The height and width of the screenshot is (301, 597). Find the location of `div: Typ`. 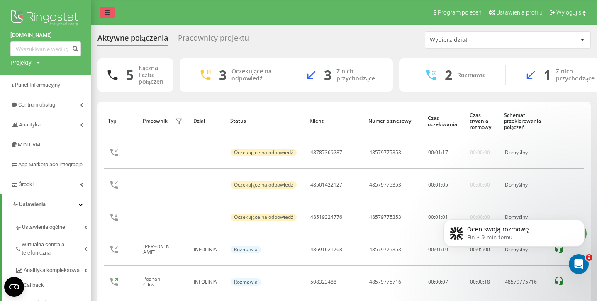

div: Typ is located at coordinates (121, 121).